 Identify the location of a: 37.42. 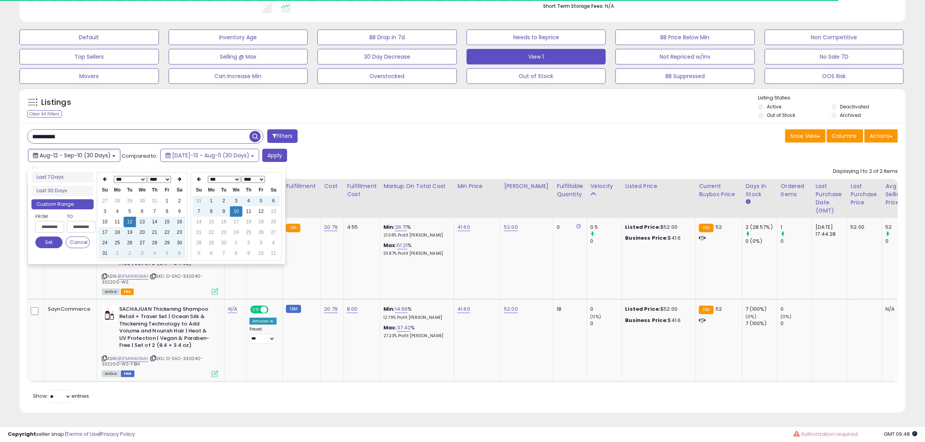
(404, 328).